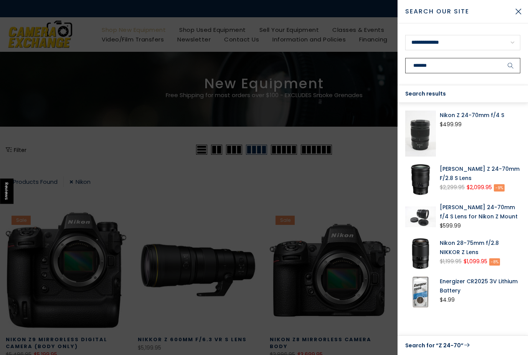 This screenshot has height=355, width=528. I want to click on span: -9%, so click(500, 188).